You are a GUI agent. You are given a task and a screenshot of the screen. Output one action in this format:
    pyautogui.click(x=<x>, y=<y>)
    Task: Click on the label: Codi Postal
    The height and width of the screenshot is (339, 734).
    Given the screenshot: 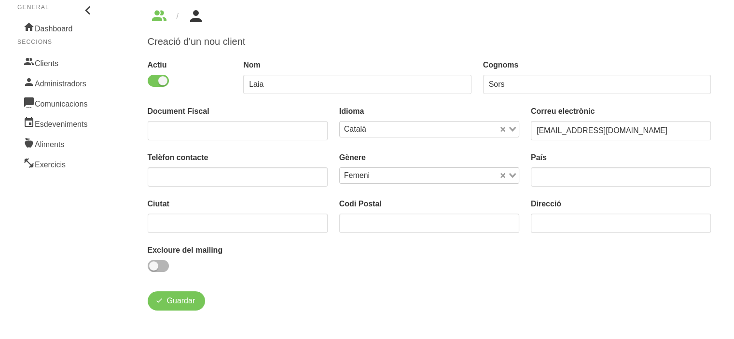 What is the action you would take?
    pyautogui.click(x=429, y=204)
    